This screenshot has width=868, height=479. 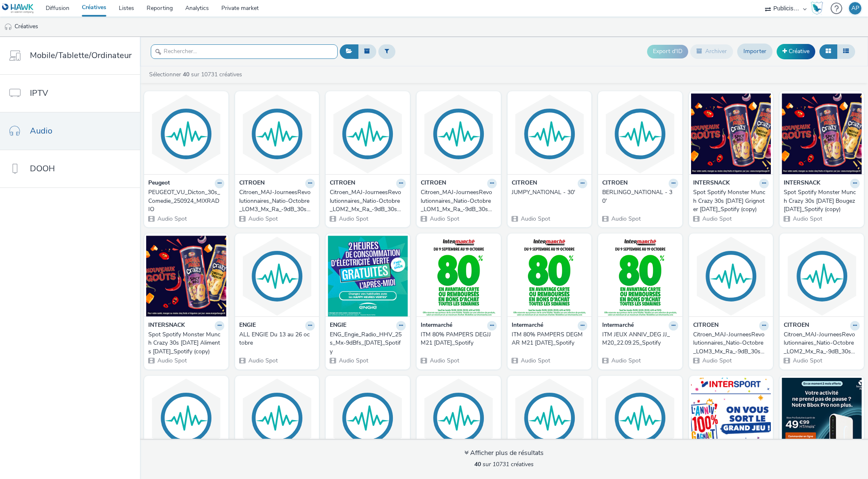 What do you see at coordinates (796, 52) in the screenshot?
I see `a: Créative` at bounding box center [796, 52].